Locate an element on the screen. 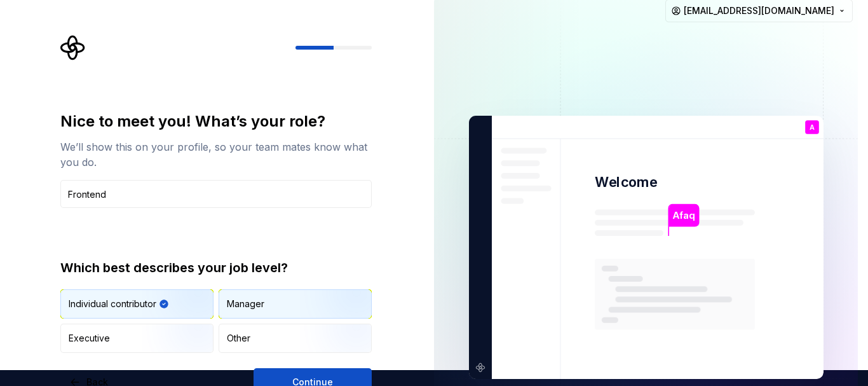 This screenshot has height=386, width=868. p: A is located at coordinates (812, 127).